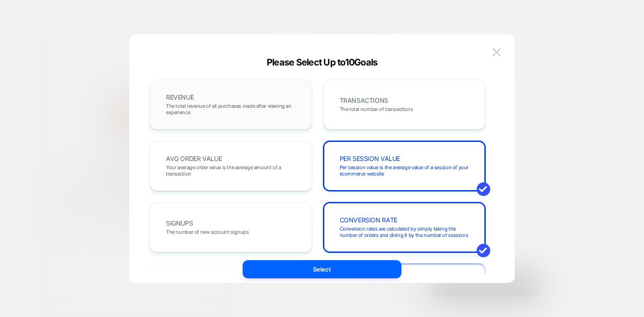 The width and height of the screenshot is (644, 317). Describe the element at coordinates (404, 231) in the screenshot. I see `span: Conversion rates are calculated by simply taking the number of orders and diving it by the number...` at that location.